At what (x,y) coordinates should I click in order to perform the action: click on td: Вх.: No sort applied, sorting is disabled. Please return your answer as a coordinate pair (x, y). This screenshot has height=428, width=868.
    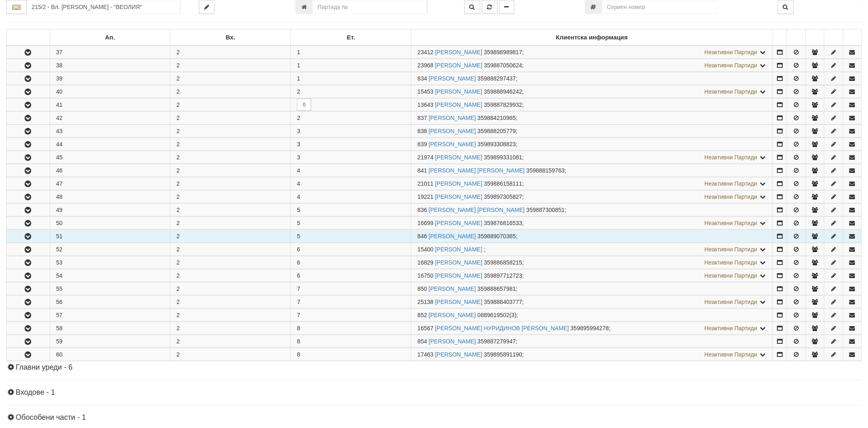
    Looking at the image, I should click on (231, 38).